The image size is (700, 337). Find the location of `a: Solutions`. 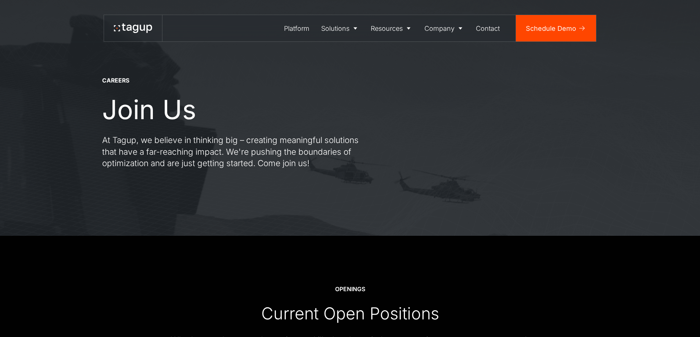

a: Solutions is located at coordinates (340, 28).